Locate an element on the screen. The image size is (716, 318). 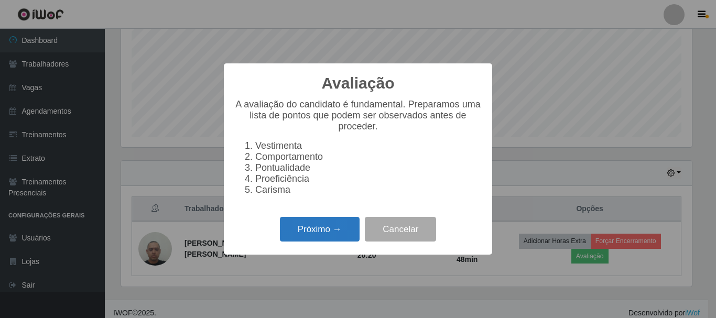
li: Proeficiência is located at coordinates (368, 179).